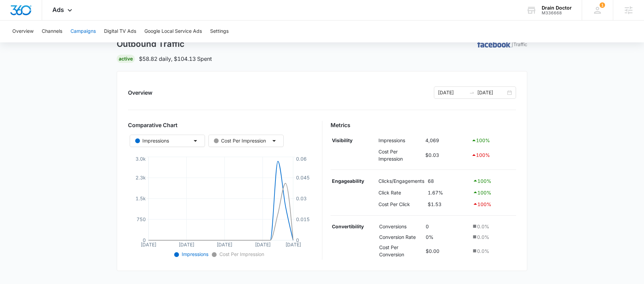  I want to click on div: Domain Overview, so click(43, 42).